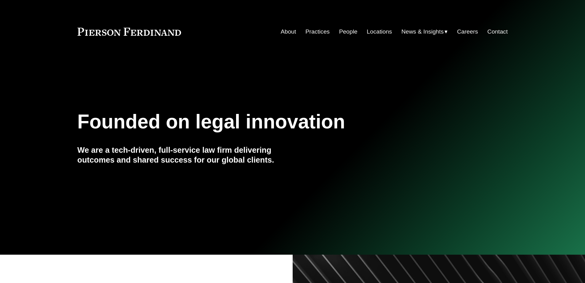 The width and height of the screenshot is (585, 283). I want to click on h1: Founded on legal innovation, so click(257, 122).